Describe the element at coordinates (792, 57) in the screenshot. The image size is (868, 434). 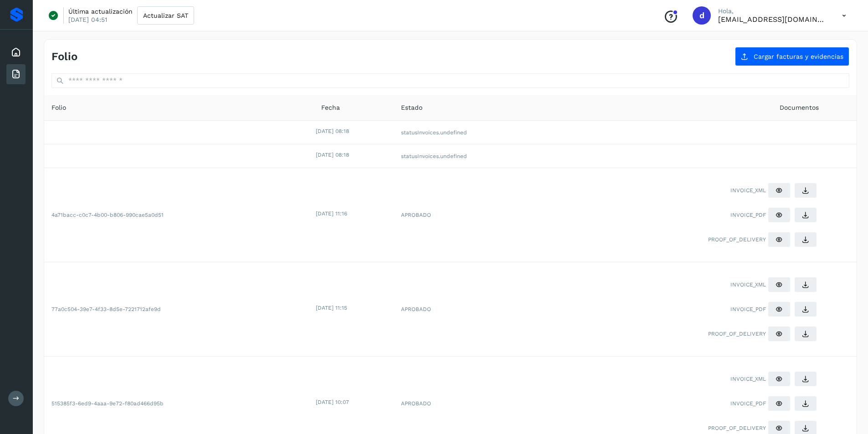
I see `button: Cargar facturas y evidencias` at that location.